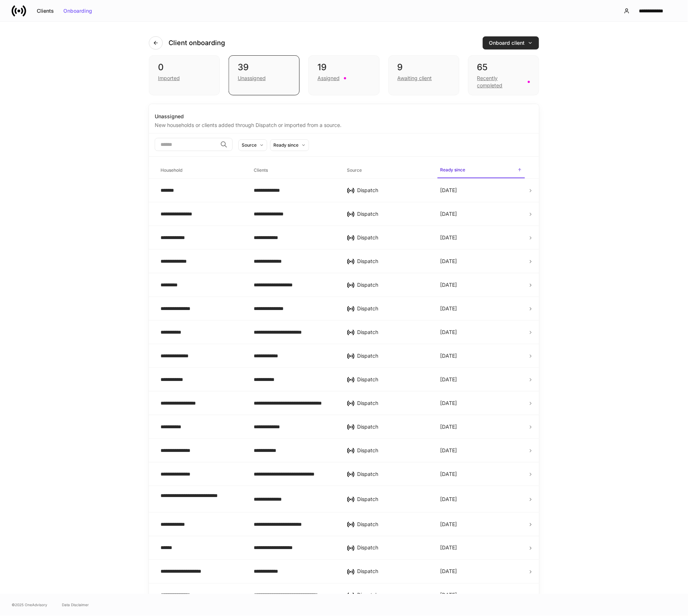 The image size is (688, 616). What do you see at coordinates (76, 605) in the screenshot?
I see `a: Data Disclaimer` at bounding box center [76, 605].